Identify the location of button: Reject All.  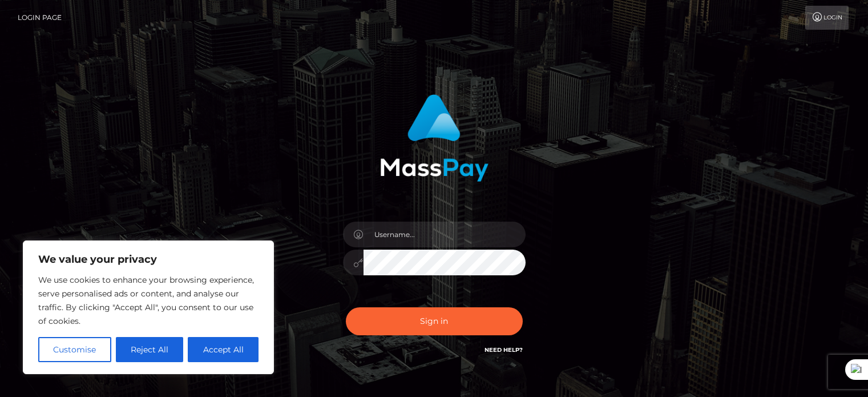
(150, 350).